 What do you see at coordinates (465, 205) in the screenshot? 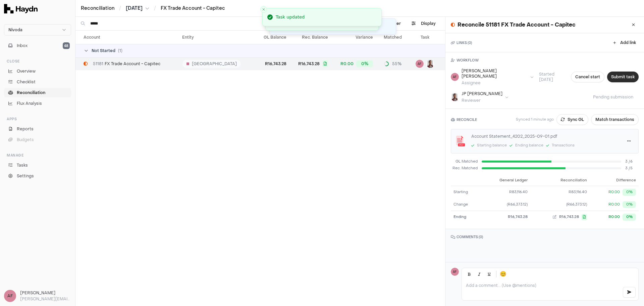
I see `td: Change` at bounding box center [465, 205].